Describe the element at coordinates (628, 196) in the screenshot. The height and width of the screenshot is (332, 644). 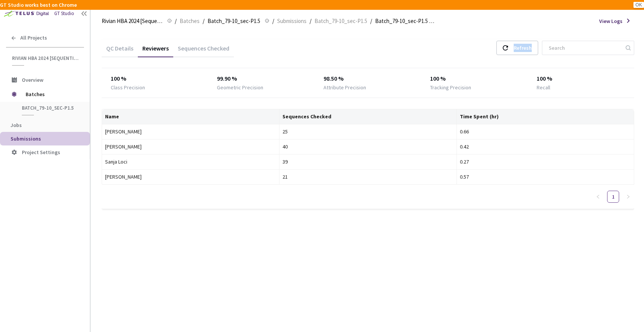
I see `li: Next Page` at that location.